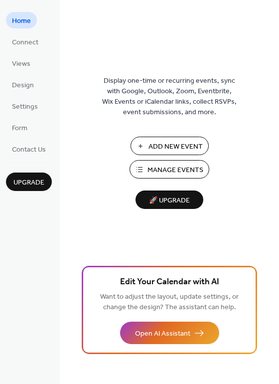 The height and width of the screenshot is (384, 279). What do you see at coordinates (170, 282) in the screenshot?
I see `span: Edit Your Calendar with AI` at bounding box center [170, 282].